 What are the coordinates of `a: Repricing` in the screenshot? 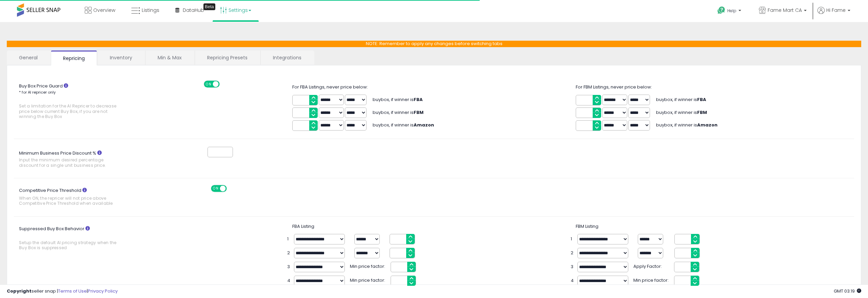 It's located at (74, 58).